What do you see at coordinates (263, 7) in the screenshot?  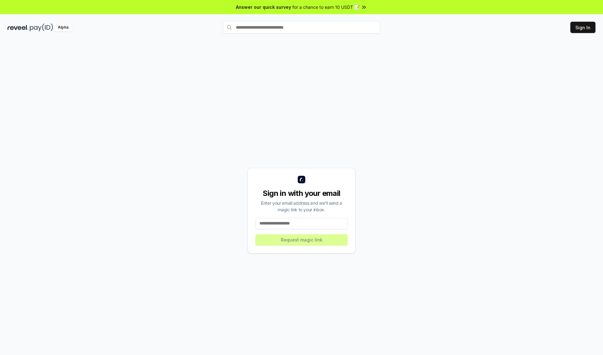 I see `span: Answer our quick survey` at bounding box center [263, 7].